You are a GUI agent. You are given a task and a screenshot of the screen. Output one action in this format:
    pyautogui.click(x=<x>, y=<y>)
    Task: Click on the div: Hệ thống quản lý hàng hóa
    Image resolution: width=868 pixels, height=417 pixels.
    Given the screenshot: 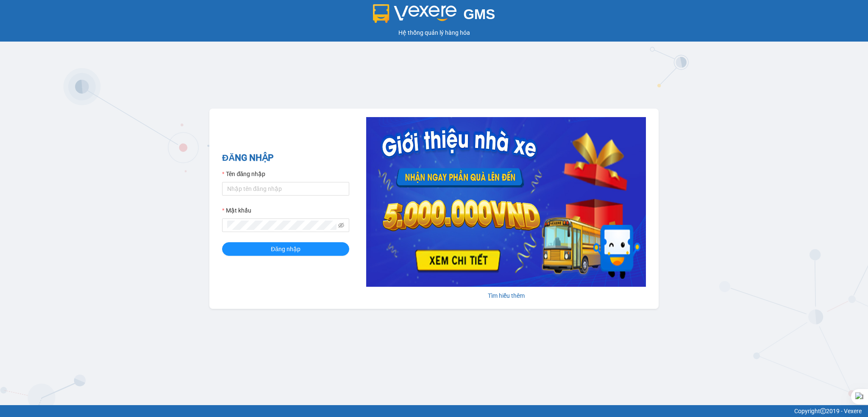 What is the action you would take?
    pyautogui.click(x=434, y=33)
    